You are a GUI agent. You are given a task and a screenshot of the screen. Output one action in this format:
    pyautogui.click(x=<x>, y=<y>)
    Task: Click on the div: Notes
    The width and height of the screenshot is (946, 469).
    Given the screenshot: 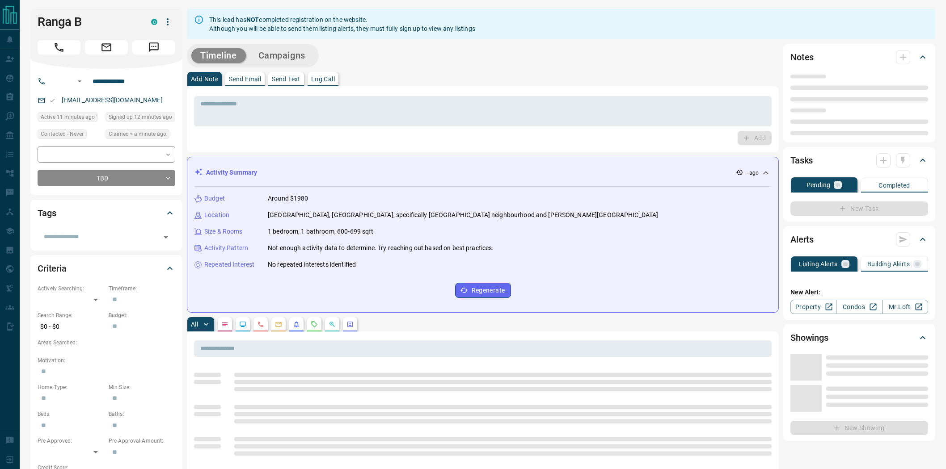 What is the action you would take?
    pyautogui.click(x=859, y=57)
    